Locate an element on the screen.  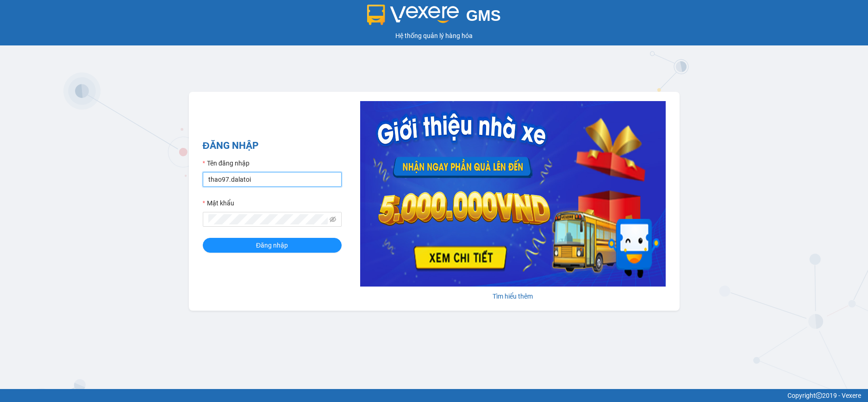
label: Mật khẩu is located at coordinates (218, 203).